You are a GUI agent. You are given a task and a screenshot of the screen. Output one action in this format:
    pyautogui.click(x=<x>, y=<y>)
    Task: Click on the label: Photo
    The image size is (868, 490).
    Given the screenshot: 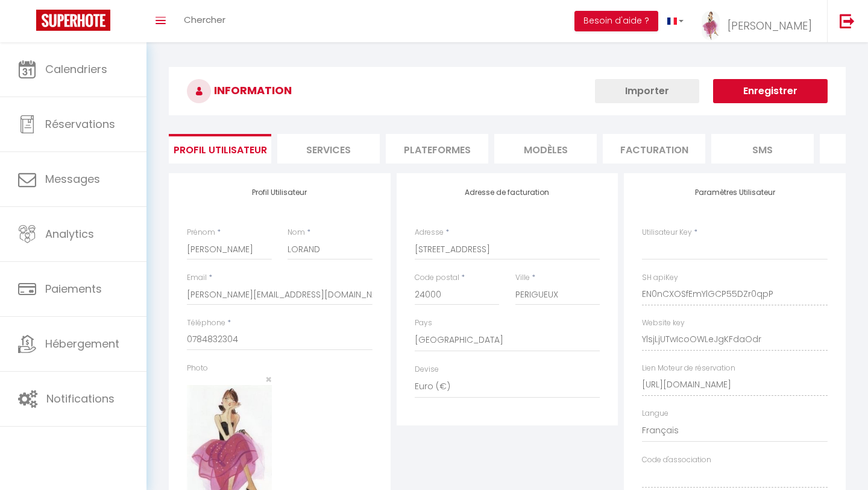 What is the action you would take?
    pyautogui.click(x=197, y=368)
    